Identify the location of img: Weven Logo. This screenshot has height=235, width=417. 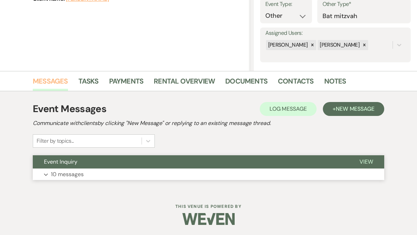
(208, 219).